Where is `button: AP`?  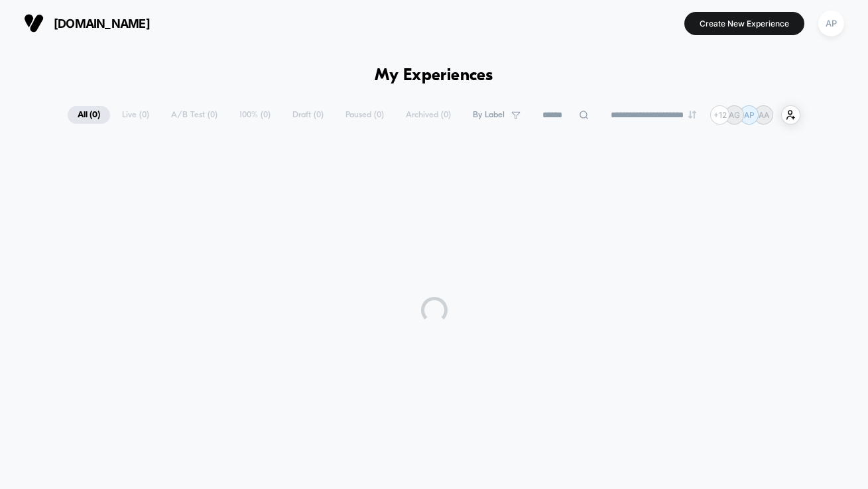
button: AP is located at coordinates (830, 23).